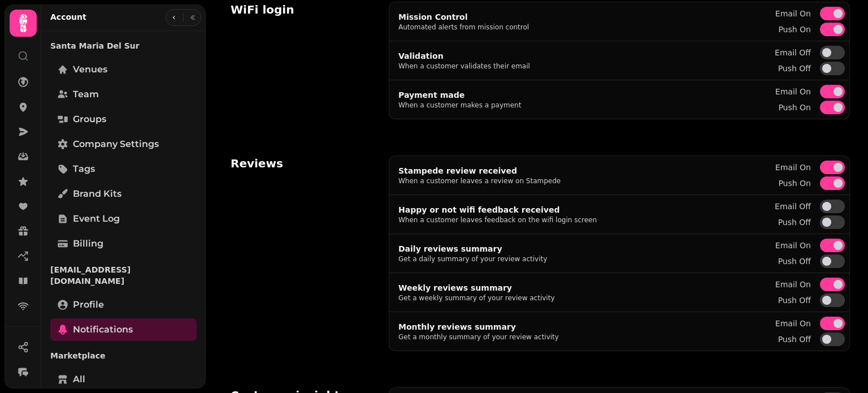  I want to click on p: Santa Maria Del Sur, so click(124, 46).